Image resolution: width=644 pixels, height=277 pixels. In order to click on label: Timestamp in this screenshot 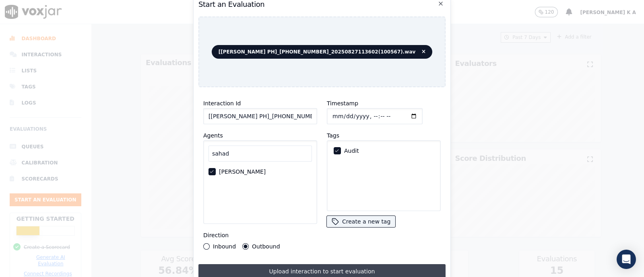, I will do `click(343, 103)`.